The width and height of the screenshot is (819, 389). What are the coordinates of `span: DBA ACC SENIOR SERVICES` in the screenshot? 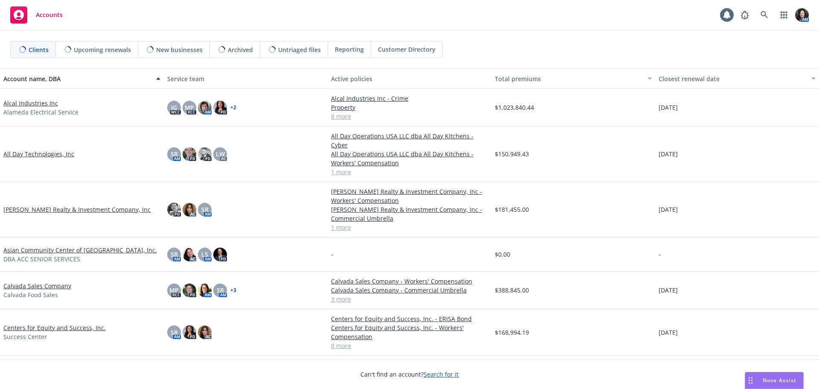 It's located at (42, 259).